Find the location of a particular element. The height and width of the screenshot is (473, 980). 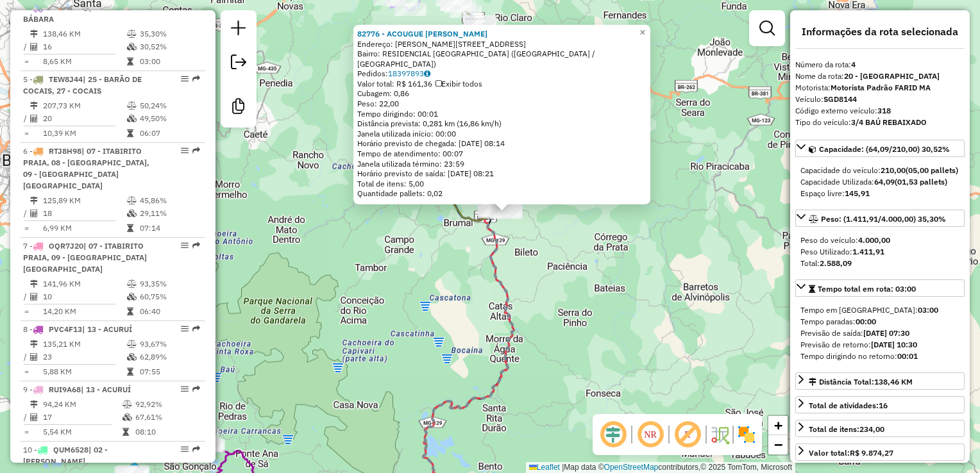

strong: 318 is located at coordinates (884, 110).